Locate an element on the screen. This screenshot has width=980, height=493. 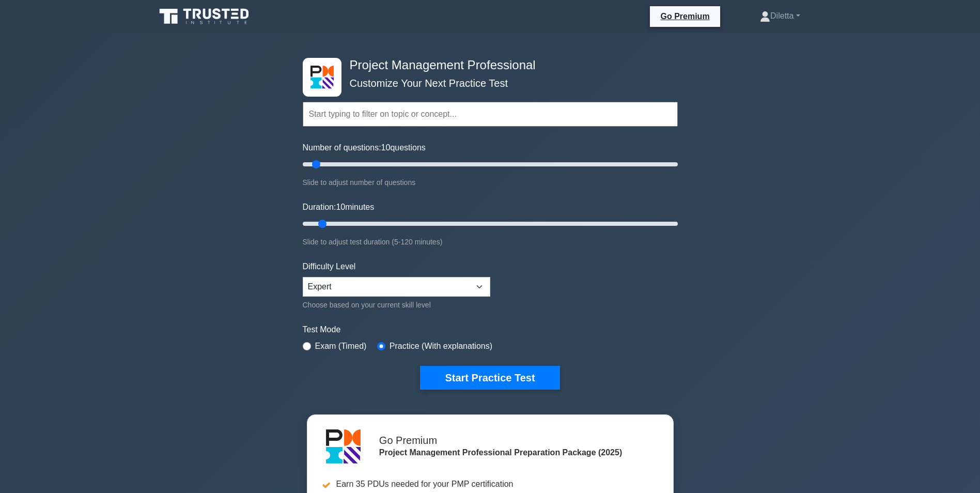
h4: Project Management Professional is located at coordinates (486, 65).